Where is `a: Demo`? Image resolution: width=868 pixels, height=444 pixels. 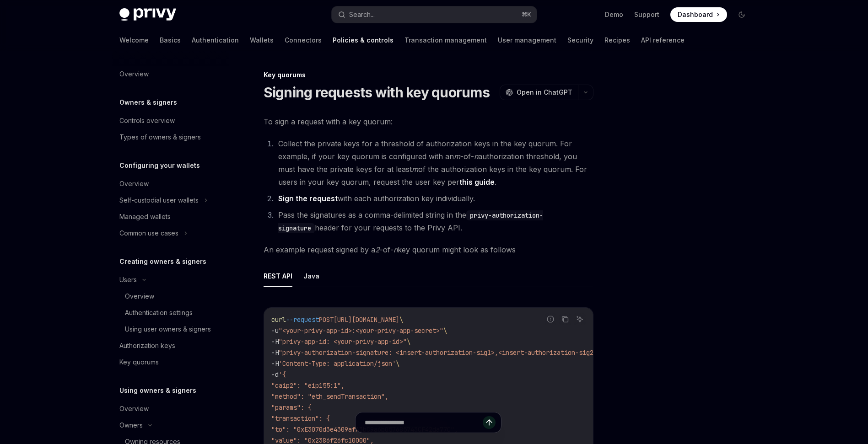 a: Demo is located at coordinates (614, 15).